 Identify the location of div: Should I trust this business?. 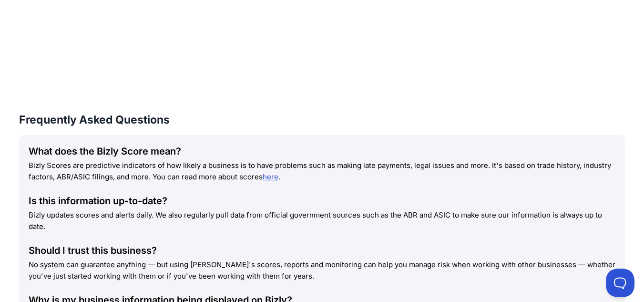
(322, 251).